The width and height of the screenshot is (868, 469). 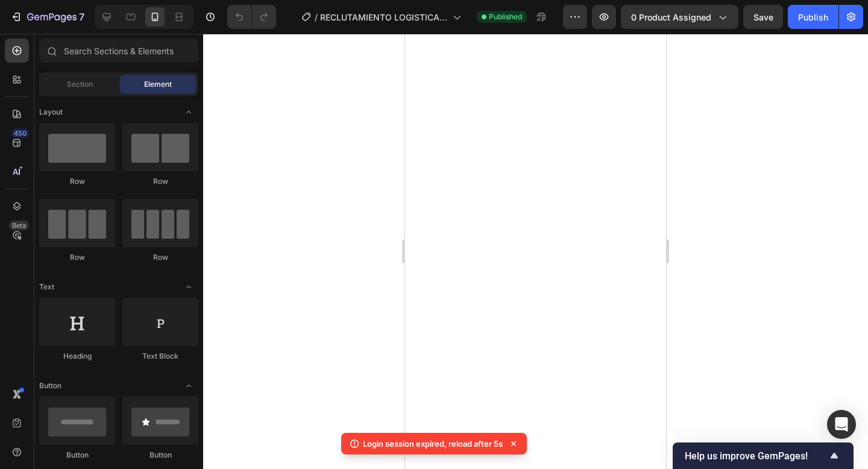 What do you see at coordinates (50, 386) in the screenshot?
I see `span: Button` at bounding box center [50, 386].